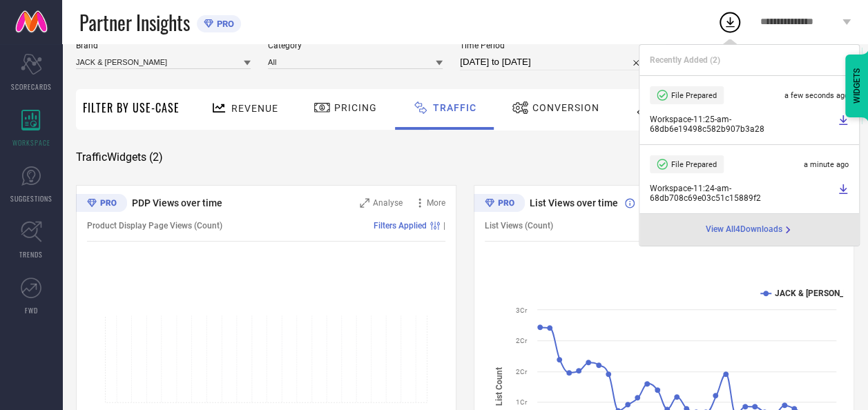 Image resolution: width=868 pixels, height=410 pixels. Describe the element at coordinates (355, 108) in the screenshot. I see `span: Pricing` at that location.